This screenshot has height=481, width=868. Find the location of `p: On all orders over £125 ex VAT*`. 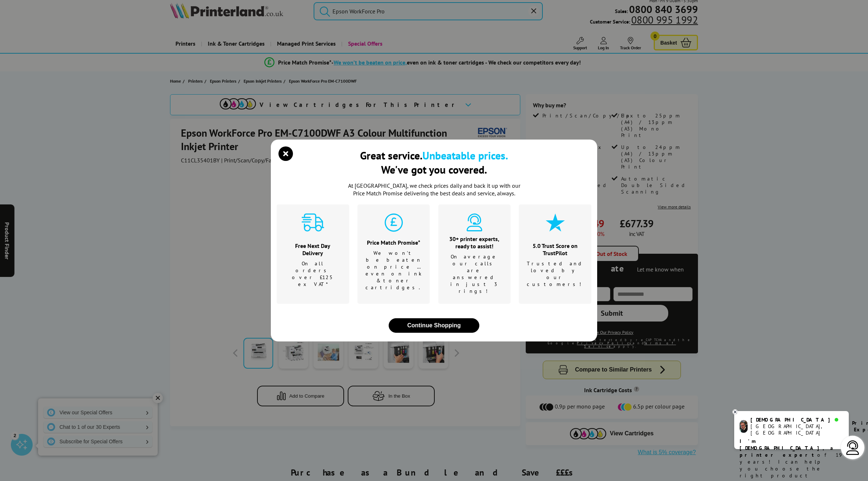

p: On all orders over £125 ex VAT* is located at coordinates (313, 274).